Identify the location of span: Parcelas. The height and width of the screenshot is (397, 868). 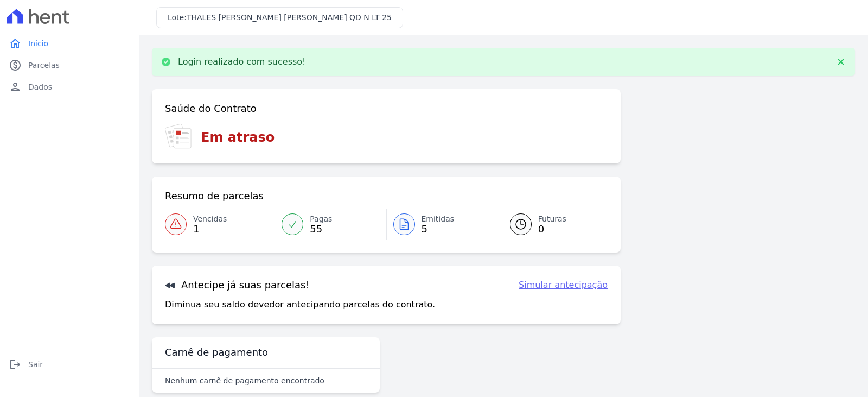
(44, 65).